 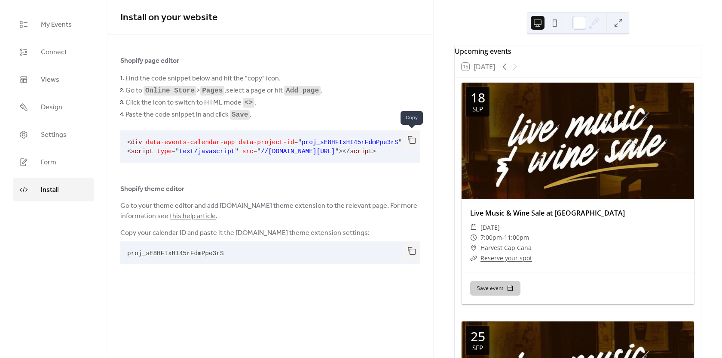 What do you see at coordinates (190, 142) in the screenshot?
I see `span: data-events-calendar-app` at bounding box center [190, 142].